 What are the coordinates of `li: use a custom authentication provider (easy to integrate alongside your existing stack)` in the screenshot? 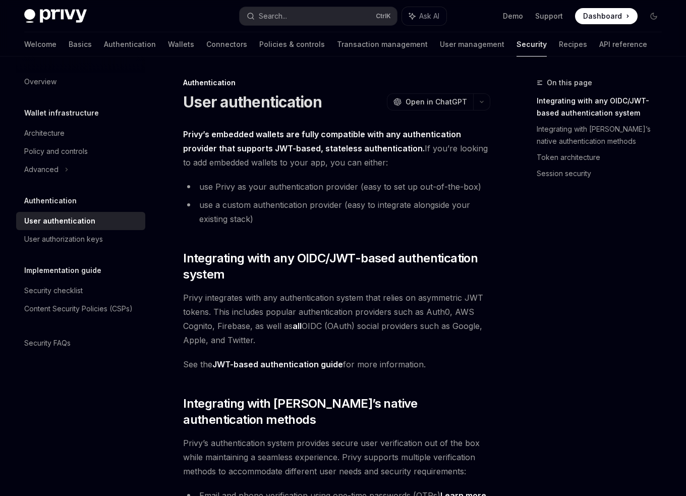 It's located at (336, 212).